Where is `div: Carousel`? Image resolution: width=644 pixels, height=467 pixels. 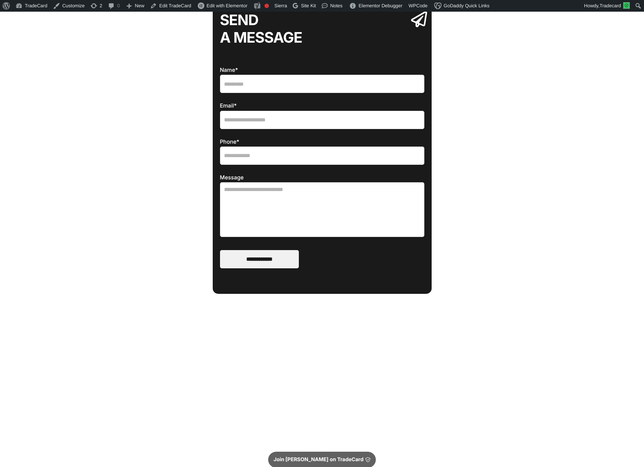 div: Carousel is located at coordinates (322, 219).